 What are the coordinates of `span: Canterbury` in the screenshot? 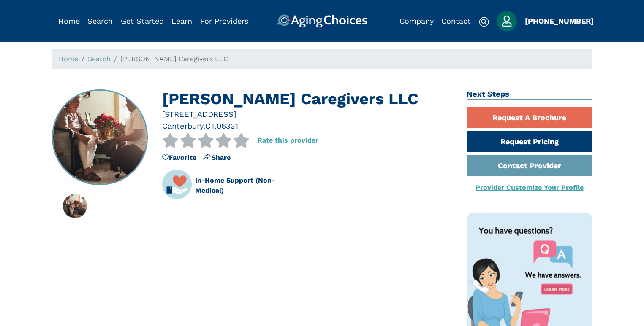 It's located at (182, 126).